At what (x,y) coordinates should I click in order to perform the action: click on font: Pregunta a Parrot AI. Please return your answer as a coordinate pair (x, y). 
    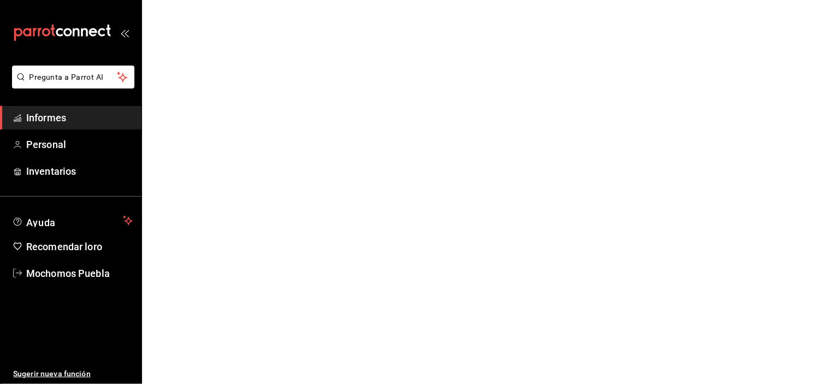
    Looking at the image, I should click on (67, 77).